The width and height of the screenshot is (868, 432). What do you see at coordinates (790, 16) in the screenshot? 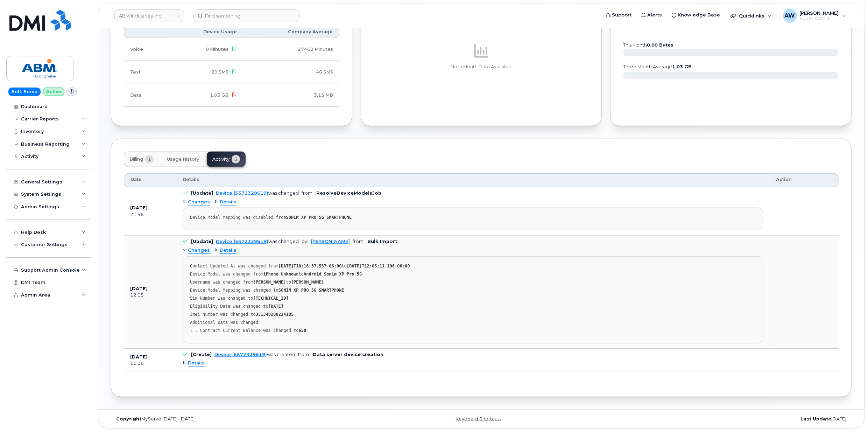
I see `span: AW` at bounding box center [790, 16].